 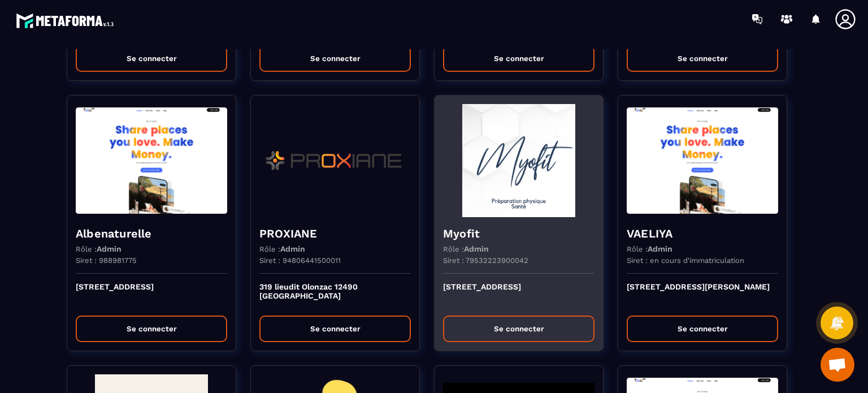 What do you see at coordinates (300, 260) in the screenshot?
I see `p: Siret : 94806441500011` at bounding box center [300, 260].